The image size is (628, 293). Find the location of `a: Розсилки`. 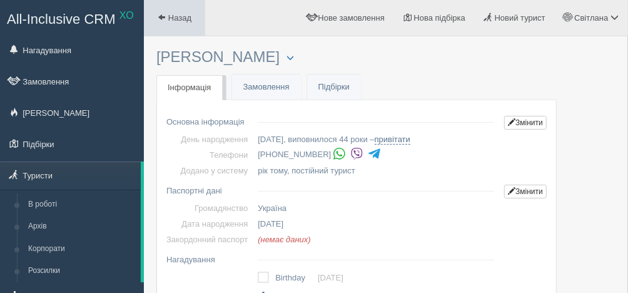

a: Розсилки is located at coordinates (81, 271).